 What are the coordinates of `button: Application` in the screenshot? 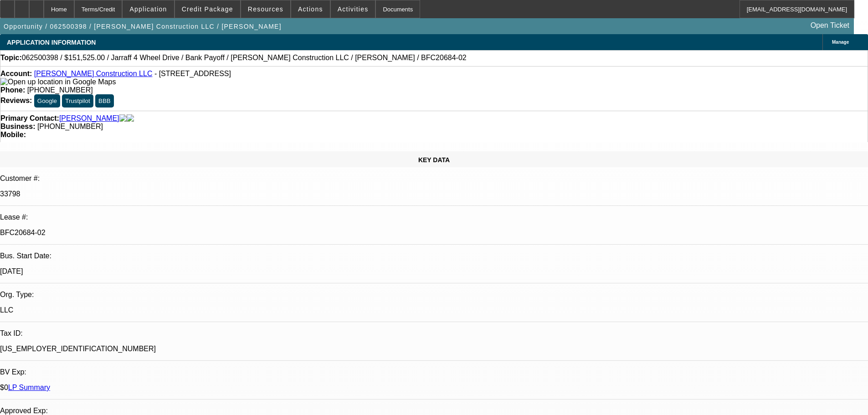 It's located at (148, 9).